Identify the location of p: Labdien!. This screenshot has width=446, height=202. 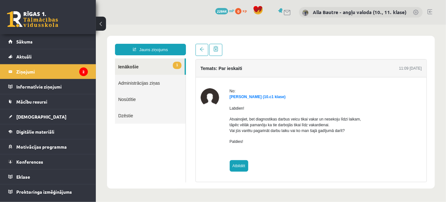
(200, 84).